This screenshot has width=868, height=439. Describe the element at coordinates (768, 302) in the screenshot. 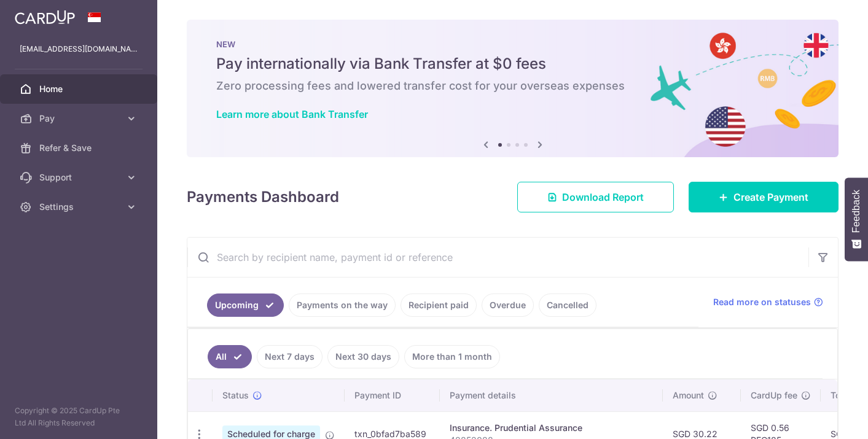

I see `a: Read more on statuses` at that location.